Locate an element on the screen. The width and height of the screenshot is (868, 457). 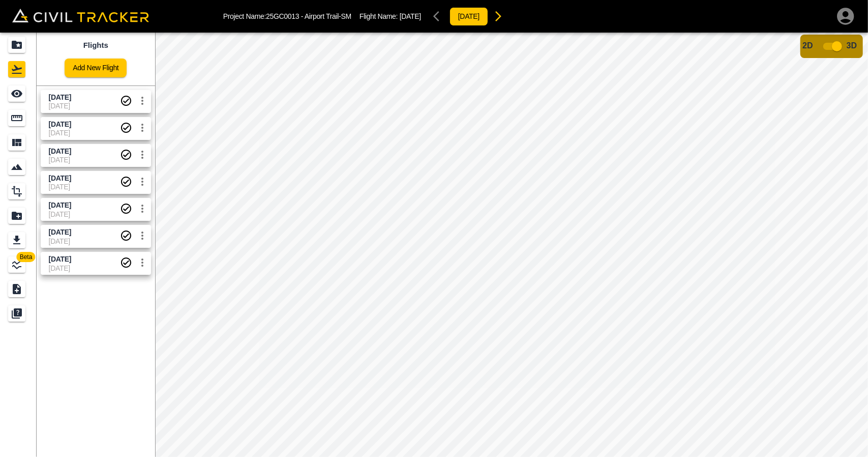
img: Civil Tracker is located at coordinates (81, 16).